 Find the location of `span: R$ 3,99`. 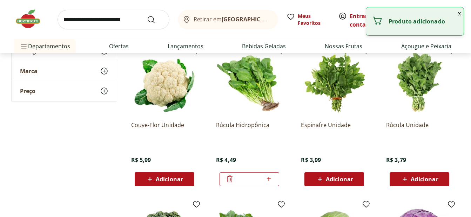

span: R$ 3,99 is located at coordinates (310, 160).